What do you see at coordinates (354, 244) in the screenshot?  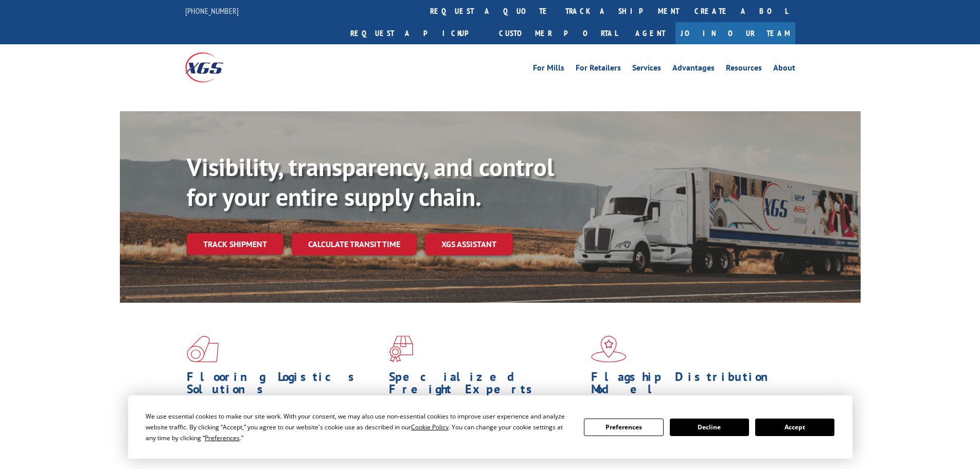 I see `a: Calculate transit time` at bounding box center [354, 244].